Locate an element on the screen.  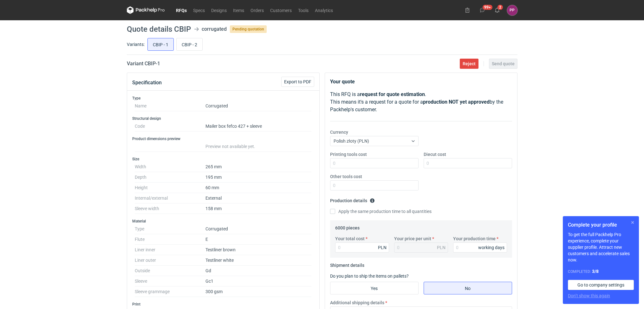
h1: Quote details CBIP is located at coordinates (159, 29).